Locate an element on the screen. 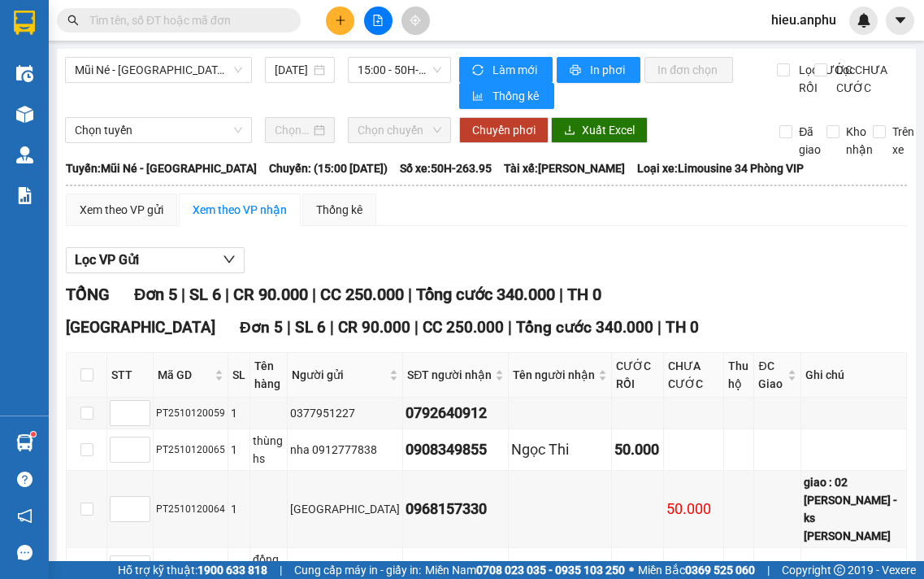 The width and height of the screenshot is (924, 579). td: 0968157330 is located at coordinates (456, 509).